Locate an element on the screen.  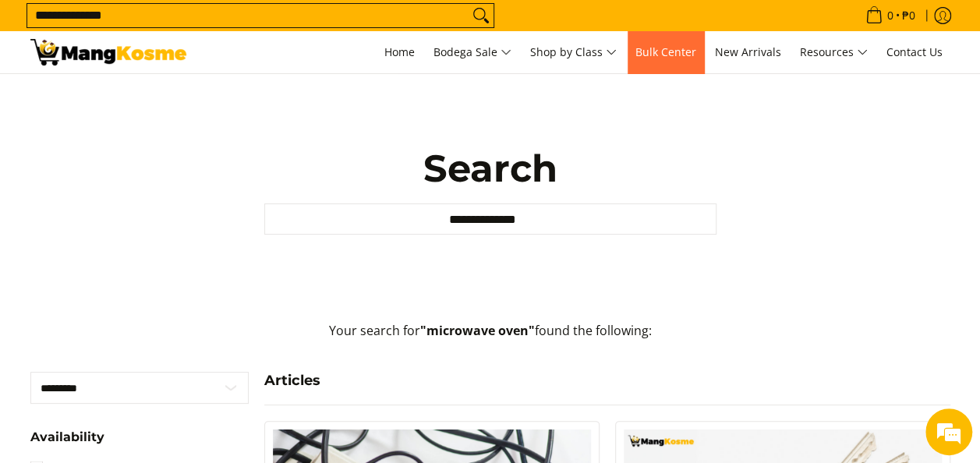
span: Contact Us is located at coordinates (914, 52).